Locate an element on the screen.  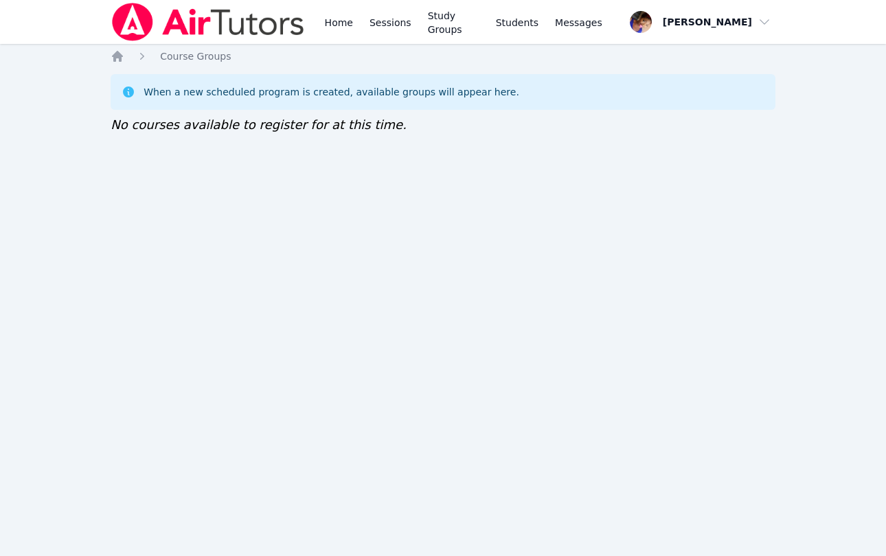
span: Messages is located at coordinates (578, 23).